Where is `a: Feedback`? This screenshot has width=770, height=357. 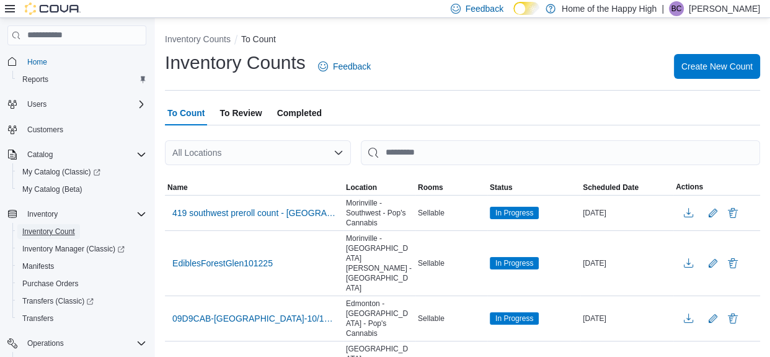 a: Feedback is located at coordinates (344, 66).